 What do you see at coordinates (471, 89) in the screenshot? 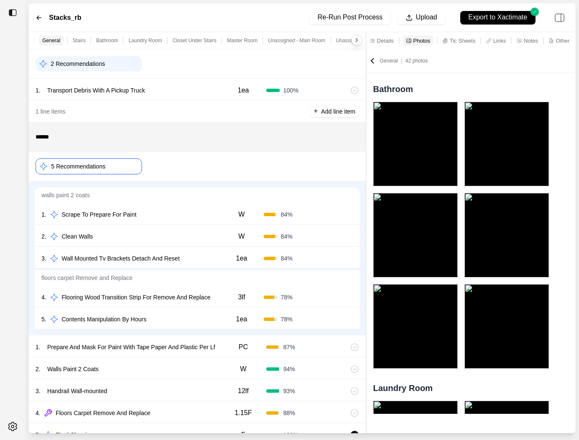
I see `h3: Bathroom` at bounding box center [471, 89].